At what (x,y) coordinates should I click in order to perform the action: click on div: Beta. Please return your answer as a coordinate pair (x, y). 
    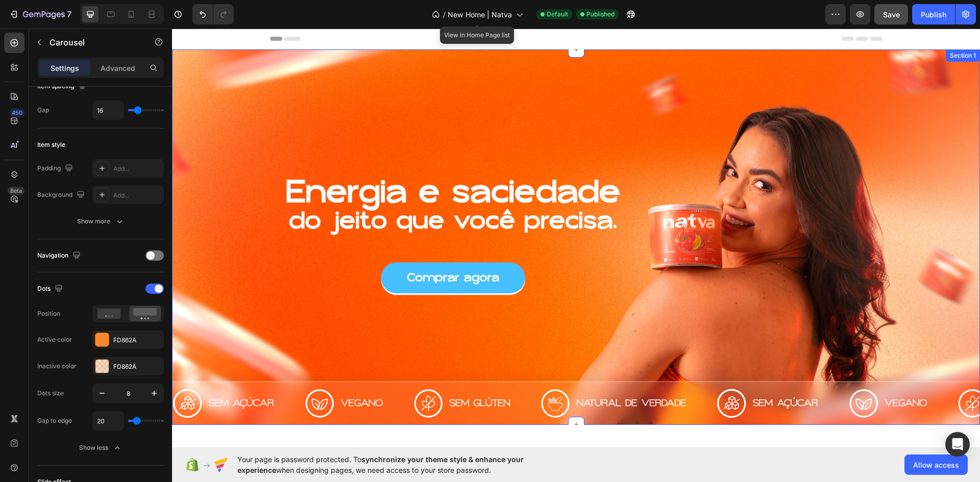
    Looking at the image, I should click on (16, 191).